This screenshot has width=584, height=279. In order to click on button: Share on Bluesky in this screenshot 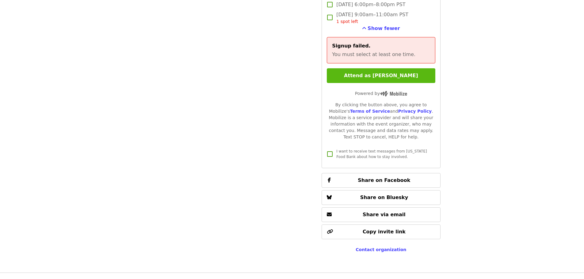, I will do `click(381, 198)`.